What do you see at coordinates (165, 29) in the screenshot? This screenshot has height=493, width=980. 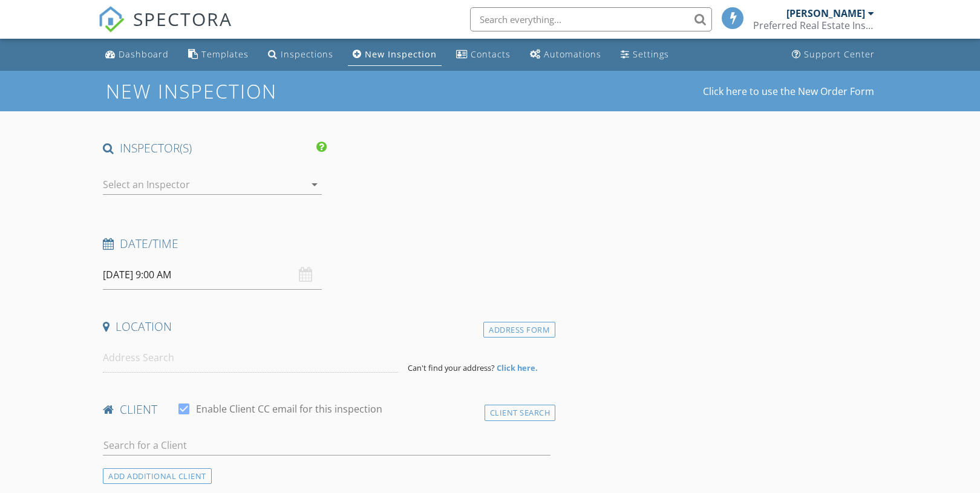 I see `a: SPECTORA` at bounding box center [165, 29].